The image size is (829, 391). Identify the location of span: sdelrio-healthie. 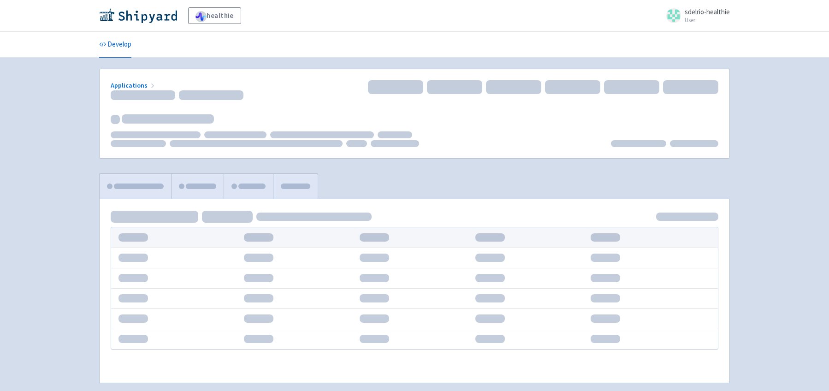
(707, 12).